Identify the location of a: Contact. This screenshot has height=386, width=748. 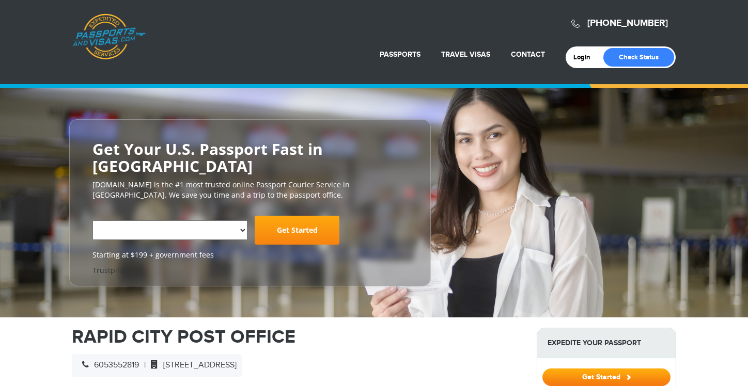
(528, 54).